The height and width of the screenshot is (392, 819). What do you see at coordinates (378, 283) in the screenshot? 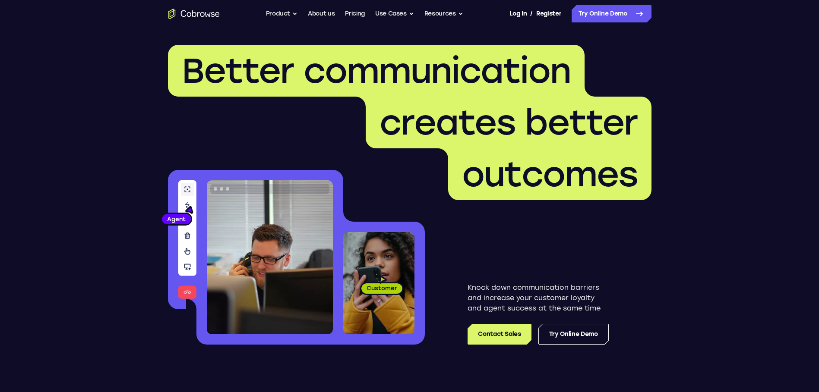
I see `img: A customer holding their phone` at bounding box center [378, 283].